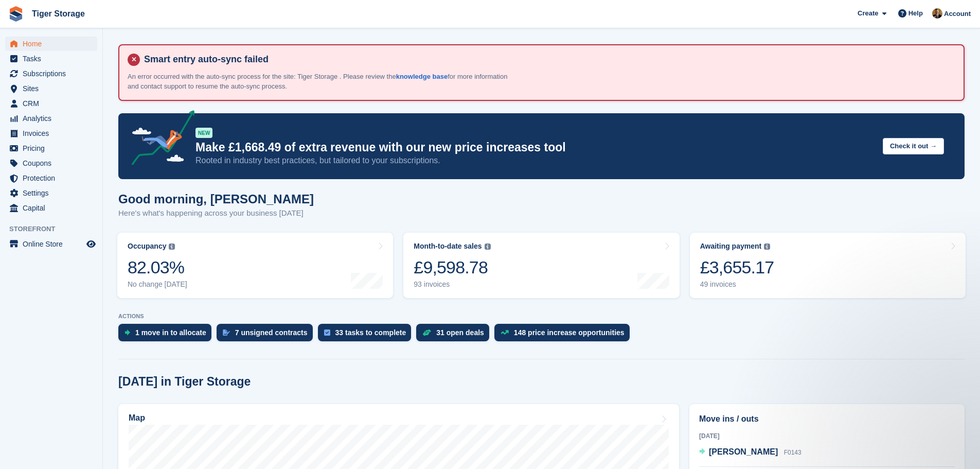  Describe the element at coordinates (321, 82) in the screenshot. I see `p: An error occurred with the auto-sync process for the site: Tiger Storage . Please review the for ...` at that location.